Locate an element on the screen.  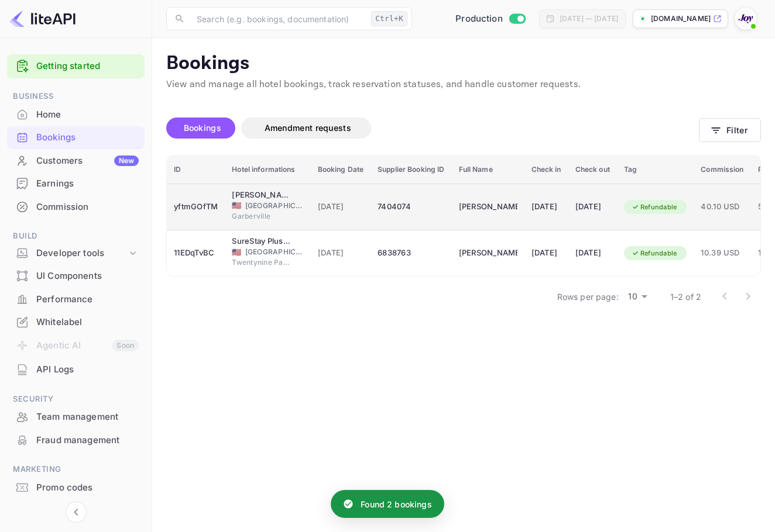
div: 7404074 is located at coordinates (410, 207).